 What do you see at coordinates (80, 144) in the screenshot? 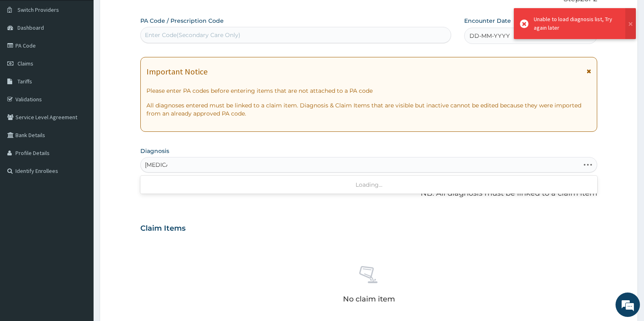
I see `span: We're online!` at bounding box center [80, 144].